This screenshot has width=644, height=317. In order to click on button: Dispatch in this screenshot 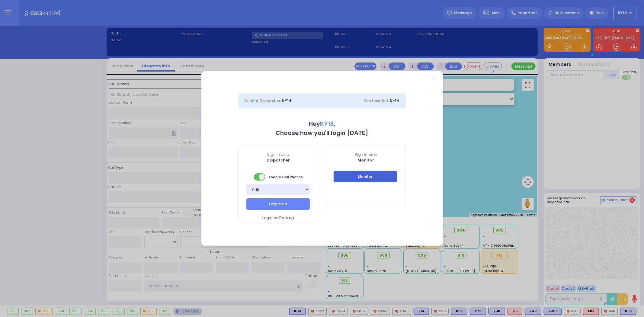, I will do `click(278, 204)`.